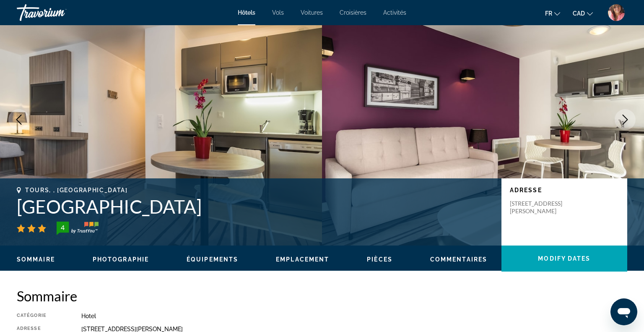 Image resolution: width=644 pixels, height=332 pixels. I want to click on span: Commentaires, so click(459, 259).